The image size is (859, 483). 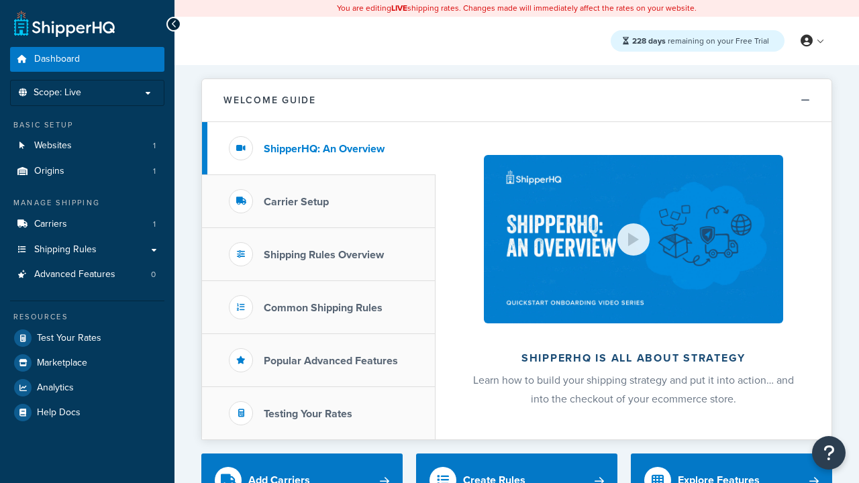 I want to click on li: Origins, so click(x=87, y=171).